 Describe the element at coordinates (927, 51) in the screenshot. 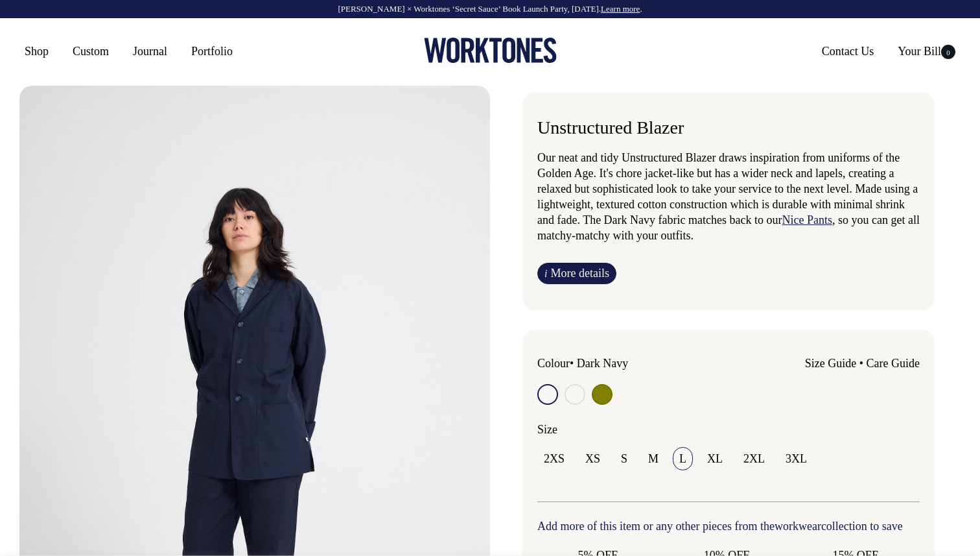

I see `a: Your Bill0` at that location.